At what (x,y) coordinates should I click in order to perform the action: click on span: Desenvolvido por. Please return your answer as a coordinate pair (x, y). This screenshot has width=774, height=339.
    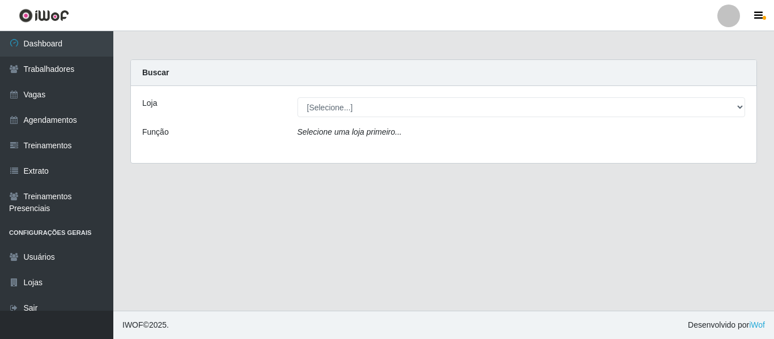
    Looking at the image, I should click on (727, 325).